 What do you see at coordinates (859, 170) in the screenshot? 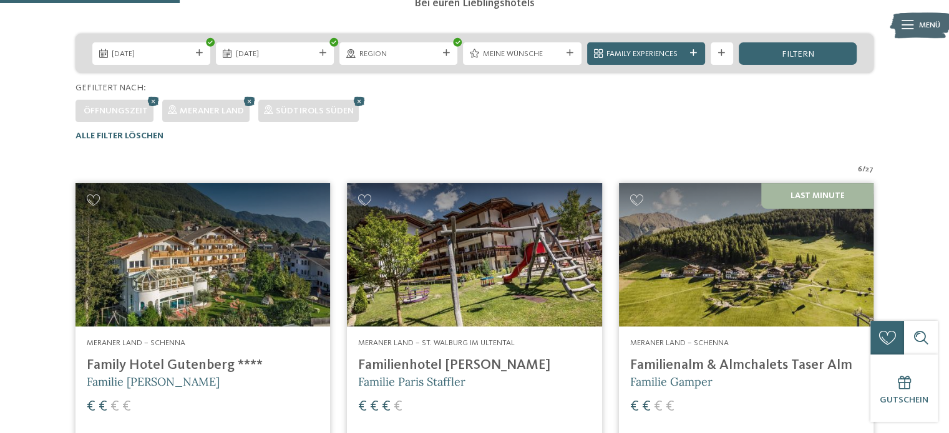
I see `span: 6` at bounding box center [859, 170].